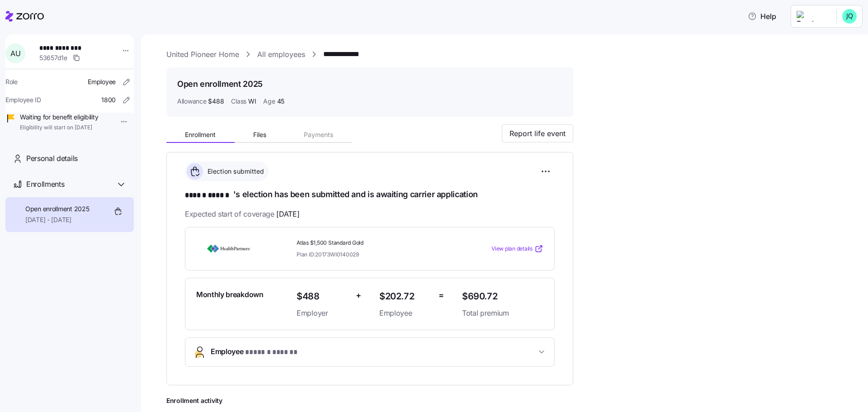 The height and width of the screenshot is (412, 868). Describe the element at coordinates (269, 101) in the screenshot. I see `span: Age` at that location.